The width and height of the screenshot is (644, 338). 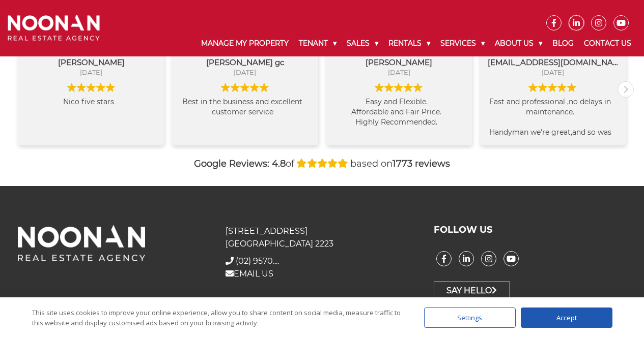 I want to click on a: Sales, so click(x=363, y=43).